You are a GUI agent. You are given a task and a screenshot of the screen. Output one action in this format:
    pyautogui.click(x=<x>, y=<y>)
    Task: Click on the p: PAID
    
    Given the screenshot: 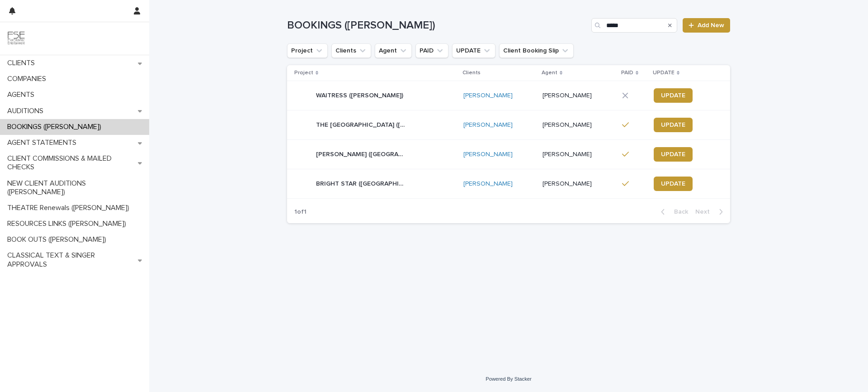 What is the action you would take?
    pyautogui.click(x=627, y=73)
    